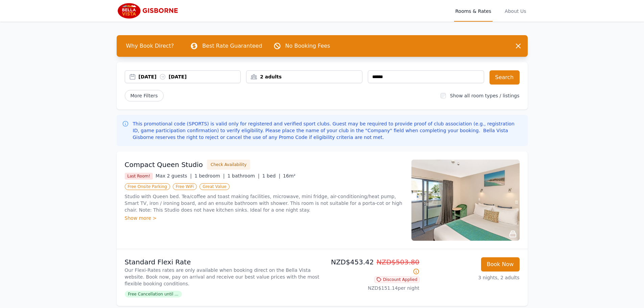 The width and height of the screenshot is (644, 308). Describe the element at coordinates (264, 204) in the screenshot. I see `p: Studio with Queen bed. Tea/coffee and toast making facilities, microwave, mini fridge, air-condit...` at that location.